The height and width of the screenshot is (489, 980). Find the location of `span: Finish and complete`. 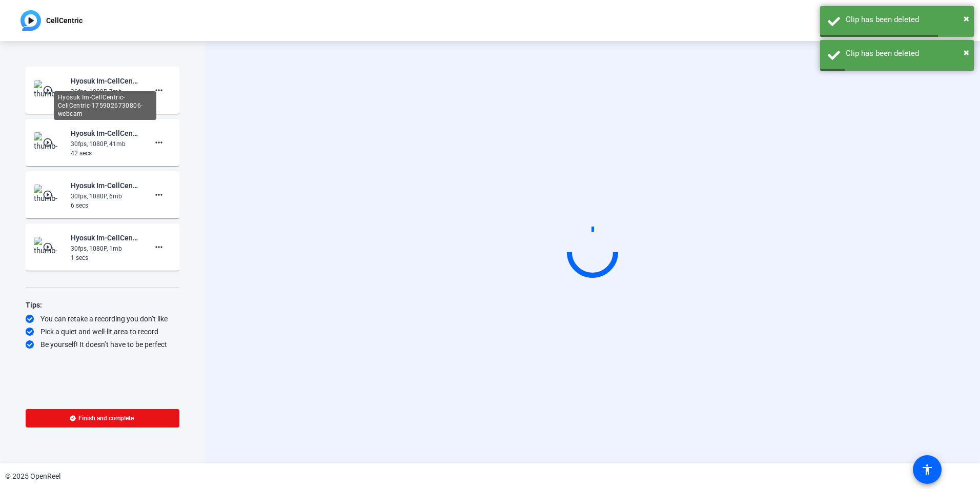

span: Finish and complete is located at coordinates (106, 418).